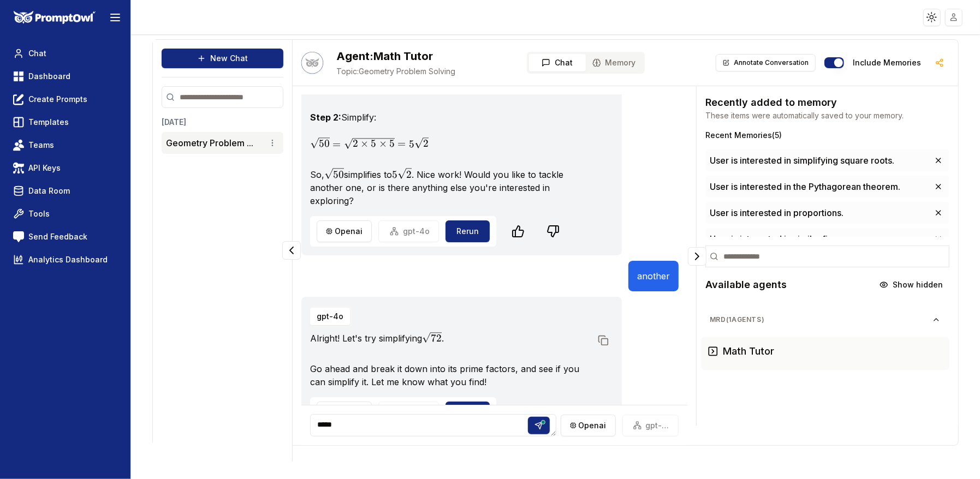 The image size is (980, 479). Describe the element at coordinates (887, 63) in the screenshot. I see `label: Include memories in the messages below` at that location.